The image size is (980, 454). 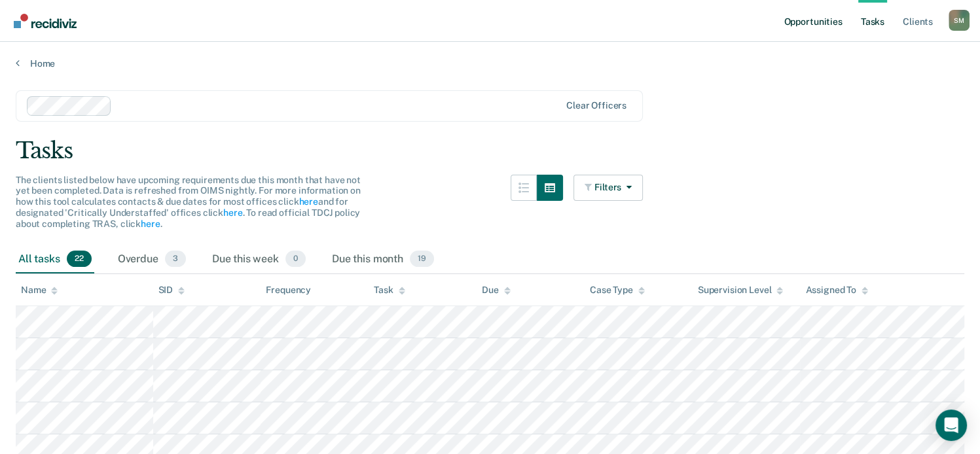 What do you see at coordinates (39, 290) in the screenshot?
I see `div: Name` at bounding box center [39, 290].